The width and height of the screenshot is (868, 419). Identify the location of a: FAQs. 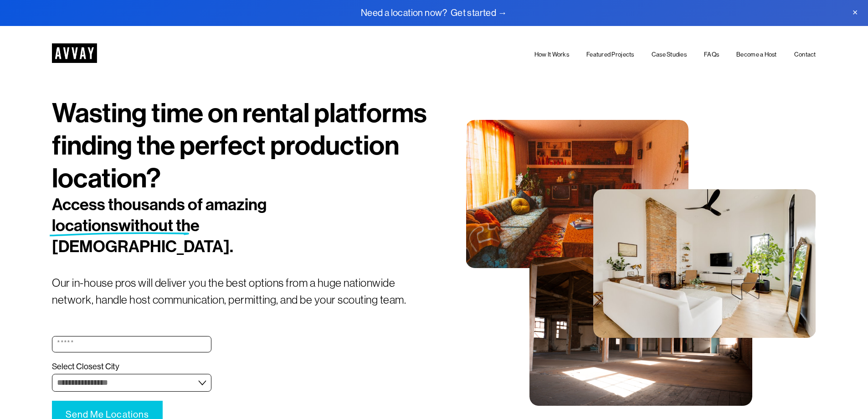
(711, 54).